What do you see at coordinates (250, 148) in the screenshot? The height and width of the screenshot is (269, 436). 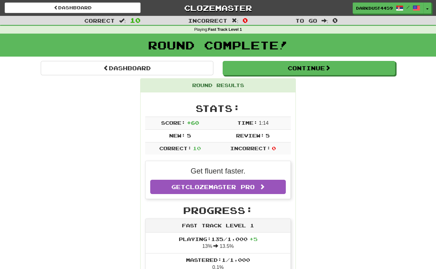 I see `span: Incorrect:` at bounding box center [250, 148].